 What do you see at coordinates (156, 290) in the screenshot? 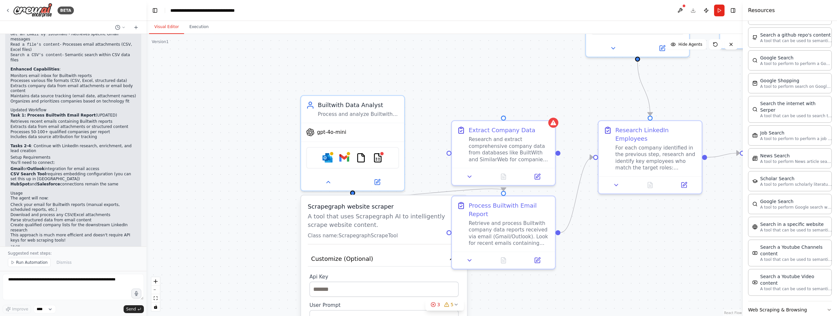
I see `button: zoom out` at bounding box center [156, 290].